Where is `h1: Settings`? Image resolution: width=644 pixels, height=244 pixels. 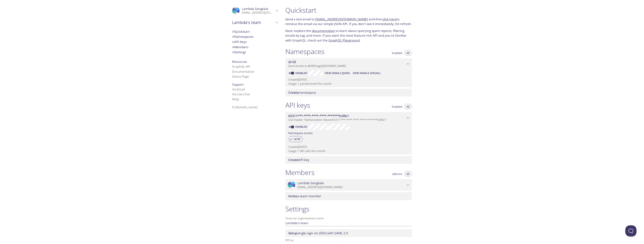
h1: Settings is located at coordinates (349, 209).